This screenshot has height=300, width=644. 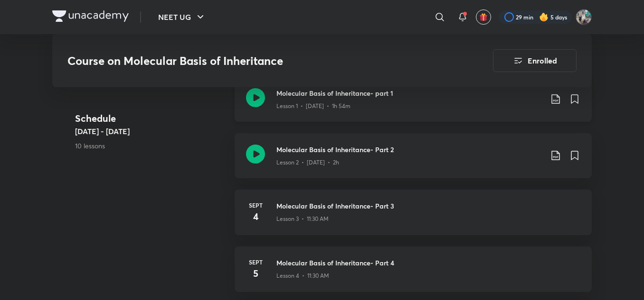 What do you see at coordinates (255, 274) in the screenshot?
I see `h4: 5` at bounding box center [255, 274].